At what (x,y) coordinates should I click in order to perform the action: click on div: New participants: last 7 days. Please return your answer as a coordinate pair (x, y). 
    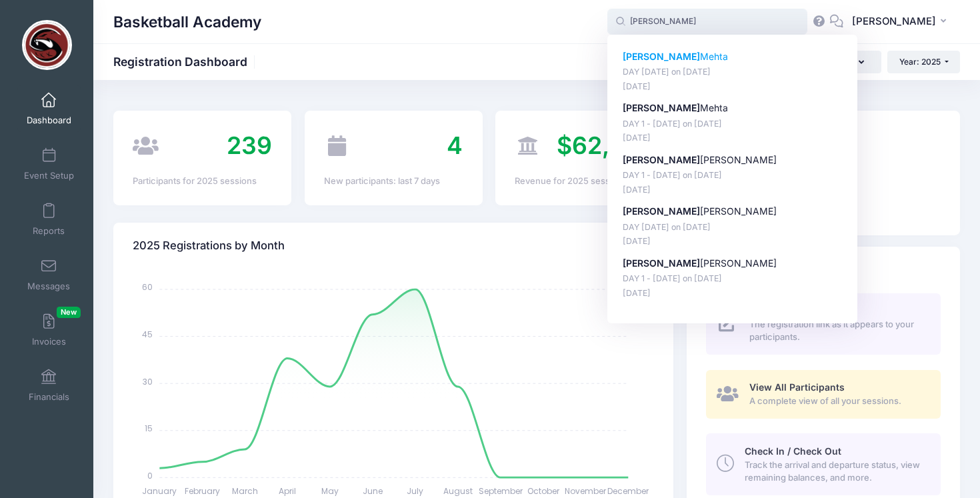
    Looking at the image, I should click on (394, 181).